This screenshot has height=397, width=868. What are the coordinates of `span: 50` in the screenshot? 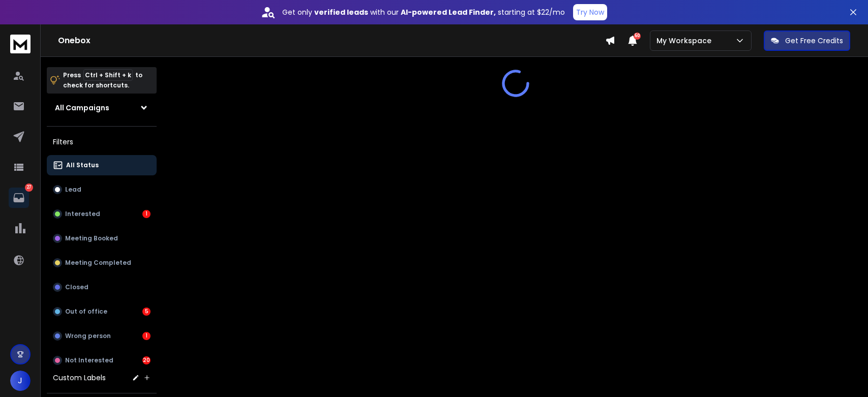 It's located at (637, 36).